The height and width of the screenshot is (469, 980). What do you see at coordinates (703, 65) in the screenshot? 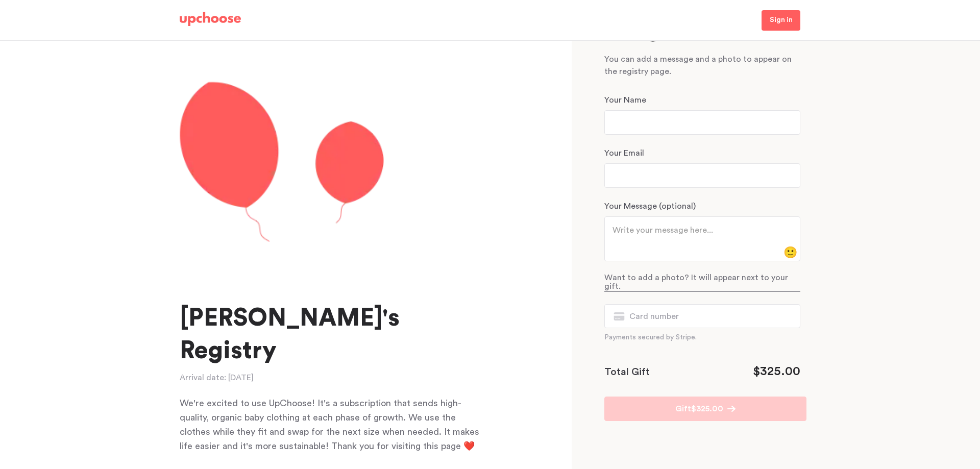
I see `p: You can add a message and a photo to appear on the registry page.` at bounding box center [703, 65].